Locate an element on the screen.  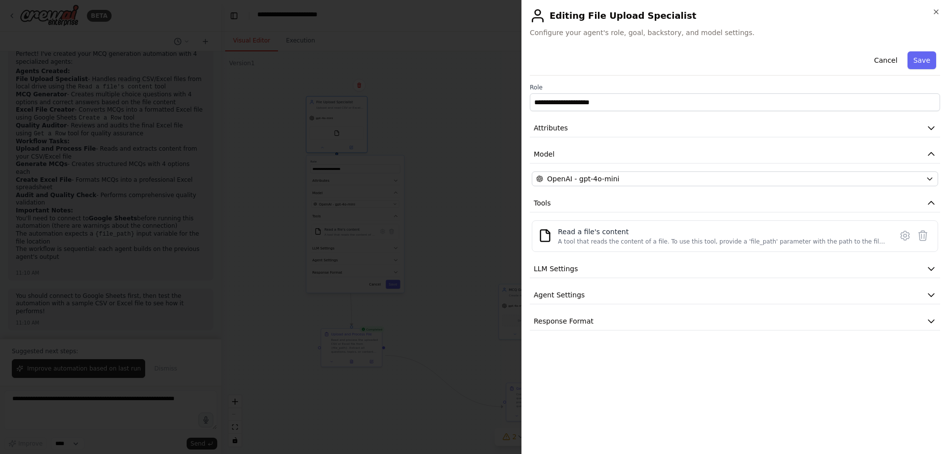
button: Agent Settings is located at coordinates (735, 295).